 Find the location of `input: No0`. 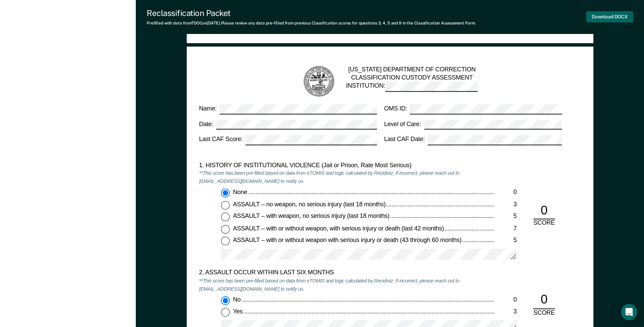

input: No0 is located at coordinates (225, 300).